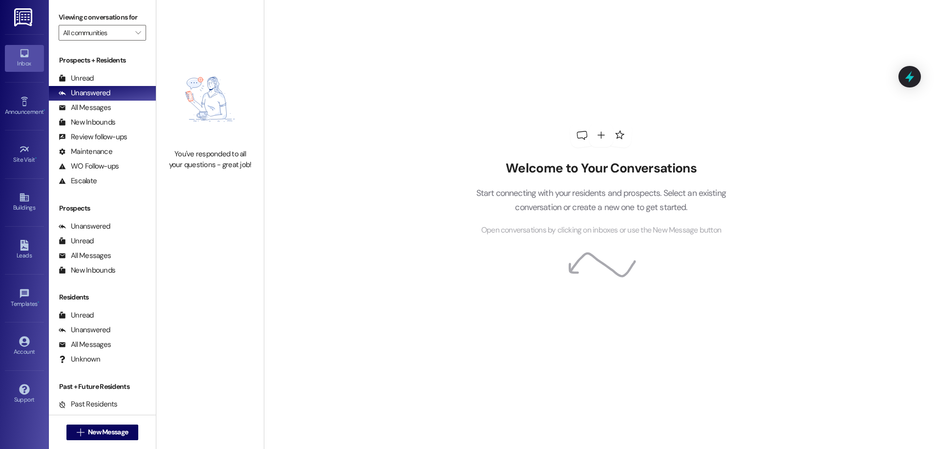 The width and height of the screenshot is (938, 449). I want to click on div: Escalate, so click(78, 181).